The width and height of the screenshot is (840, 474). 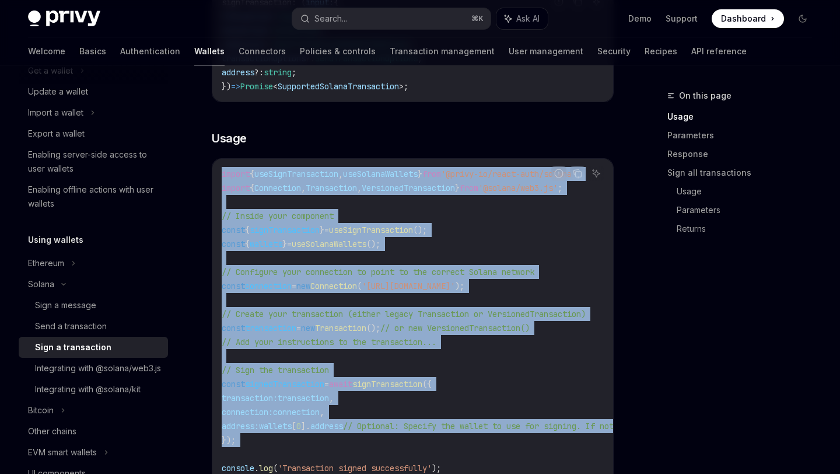 What do you see at coordinates (58, 92) in the screenshot?
I see `div: Update a wallet` at bounding box center [58, 92].